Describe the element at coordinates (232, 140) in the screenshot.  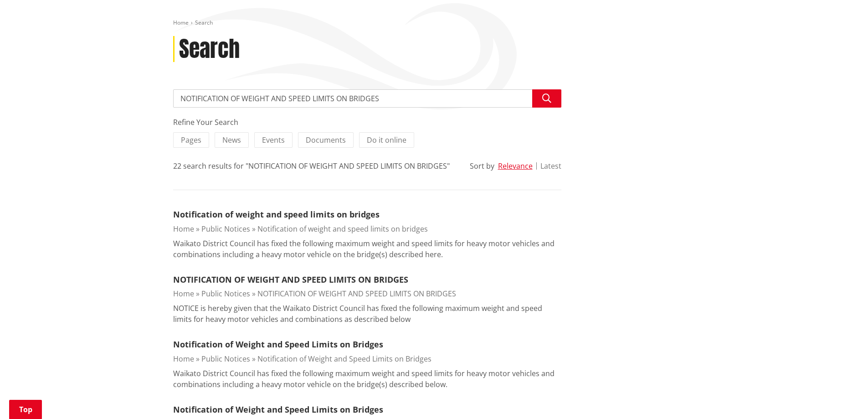
I see `span: News` at that location.